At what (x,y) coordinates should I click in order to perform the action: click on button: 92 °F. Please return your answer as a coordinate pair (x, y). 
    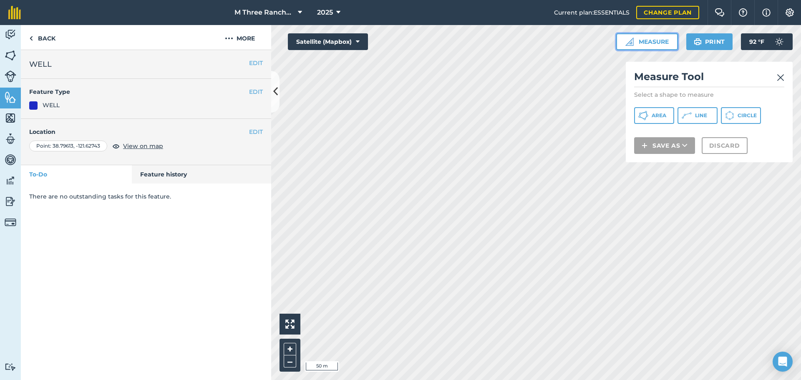
    Looking at the image, I should click on (767, 42).